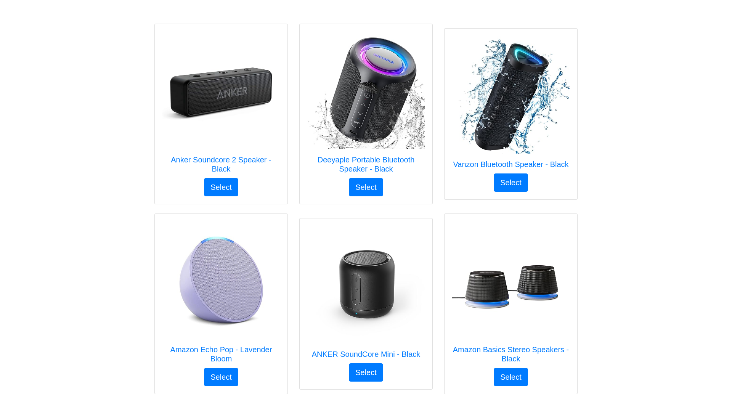  What do you see at coordinates (366, 105) in the screenshot?
I see `a: Deeyaple Portable Bluetooth Speaker - Black Deeyaple Portable Bluetooth Speaker - Black` at bounding box center [366, 105].